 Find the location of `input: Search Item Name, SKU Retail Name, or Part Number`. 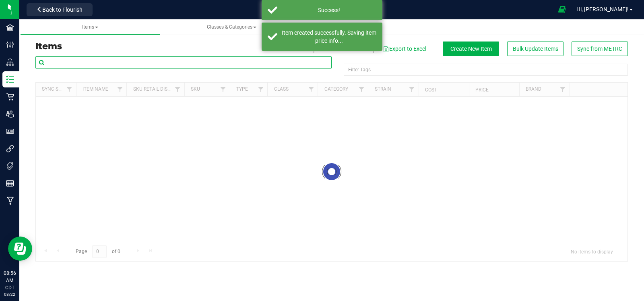

input: Search Item Name, SKU Retail Name, or Part Number is located at coordinates (183, 62).